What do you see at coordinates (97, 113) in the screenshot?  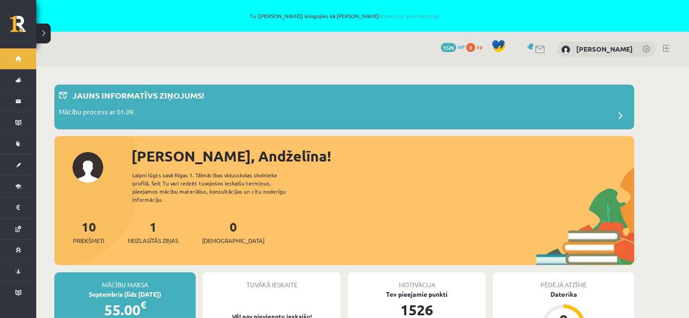 I see `p: Mācību process ar 01.09.` at bounding box center [97, 113].